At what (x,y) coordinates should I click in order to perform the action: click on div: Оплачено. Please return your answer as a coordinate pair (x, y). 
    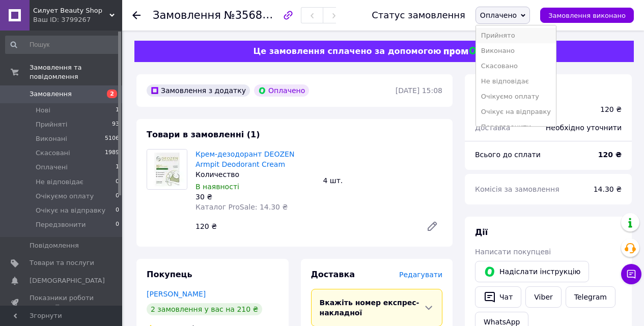
    Looking at the image, I should click on (281, 90).